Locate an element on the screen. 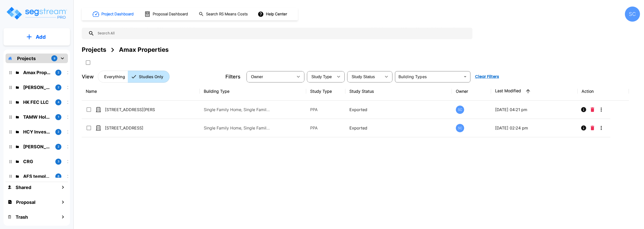 This screenshot has height=229, width=644. h1: Trash is located at coordinates (22, 217).